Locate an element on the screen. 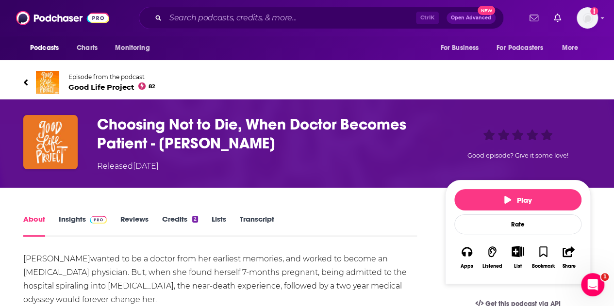 This screenshot has height=306, width=614. img: User Profile is located at coordinates (588, 18).